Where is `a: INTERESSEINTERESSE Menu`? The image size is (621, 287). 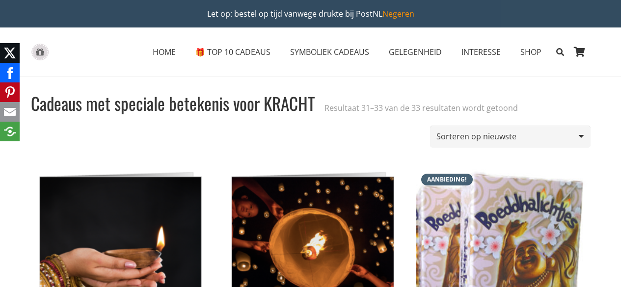 a: INTERESSEINTERESSE Menu is located at coordinates (481, 52).